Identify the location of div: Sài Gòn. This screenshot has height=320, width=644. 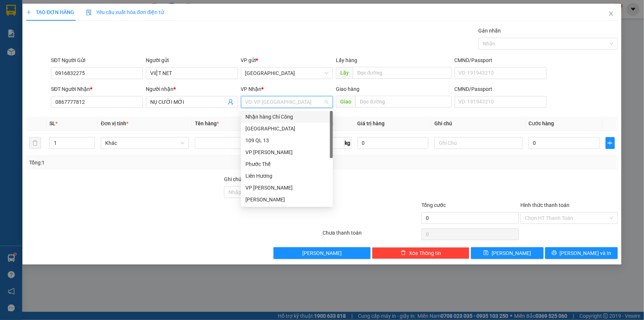
(287, 129).